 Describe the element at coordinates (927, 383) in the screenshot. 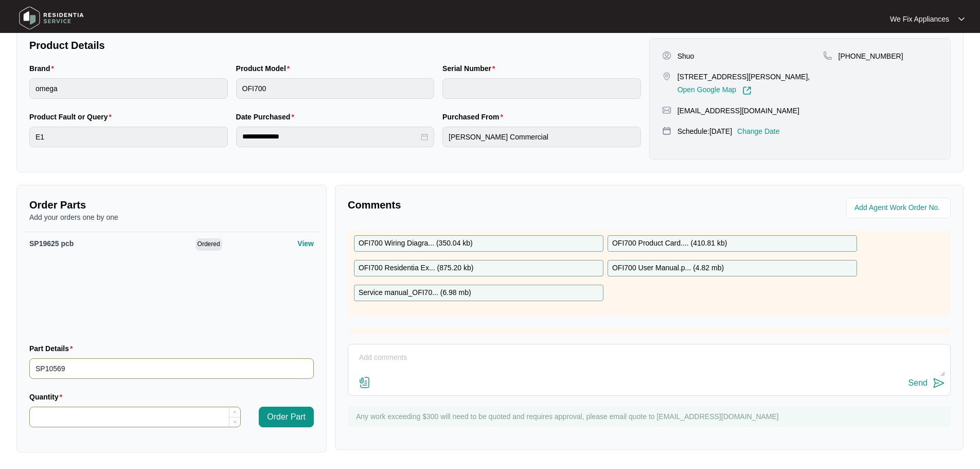

I see `button: Send` at that location.